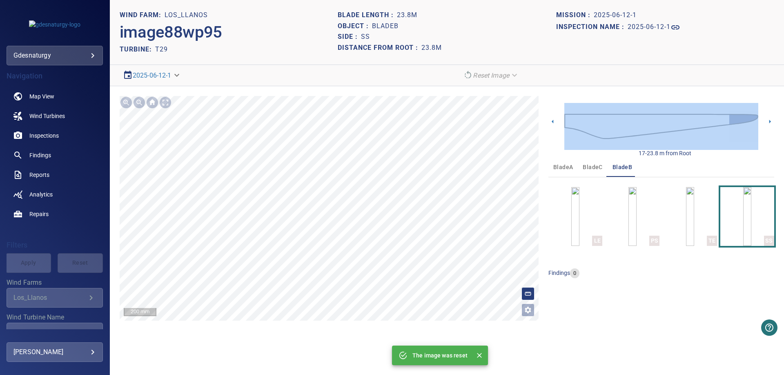 The width and height of the screenshot is (784, 375). What do you see at coordinates (55, 76) in the screenshot?
I see `h4: Navigation` at bounding box center [55, 76].